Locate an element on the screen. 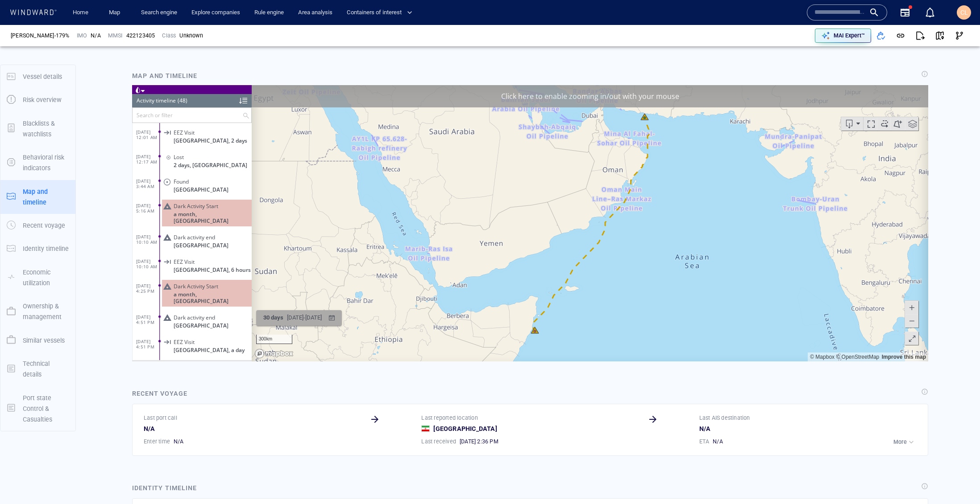 The width and height of the screenshot is (980, 504). button: Vessel details is located at coordinates (38, 76).